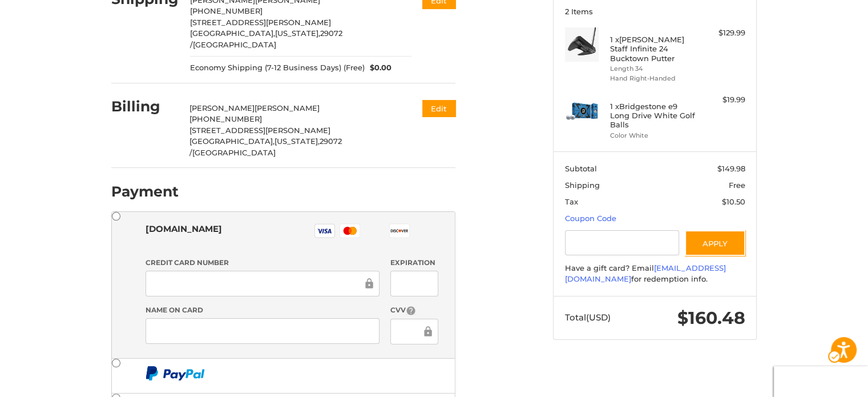 The image size is (868, 397). Describe the element at coordinates (581, 169) in the screenshot. I see `span: Subtotal` at that location.